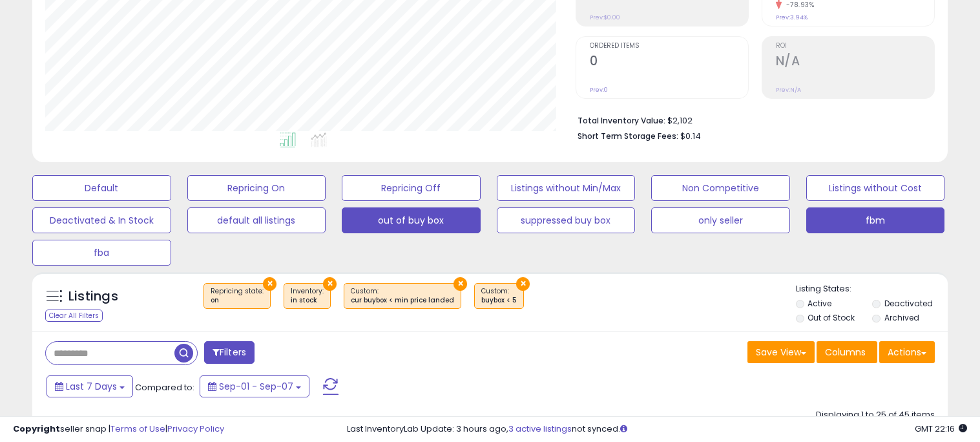 The image size is (980, 442). I want to click on span: ROI, so click(855, 46).